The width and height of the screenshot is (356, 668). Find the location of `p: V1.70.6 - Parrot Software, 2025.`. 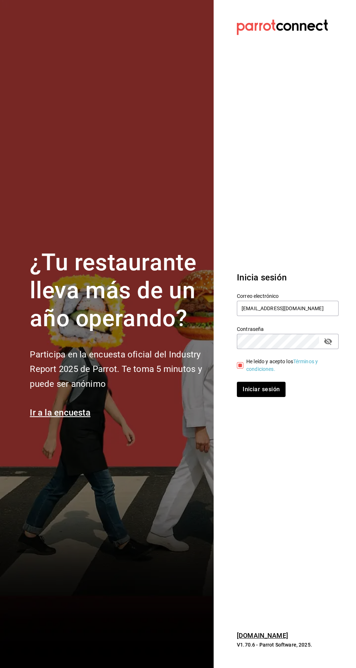

p: V1.70.6 - Parrot Software, 2025. is located at coordinates (288, 645).